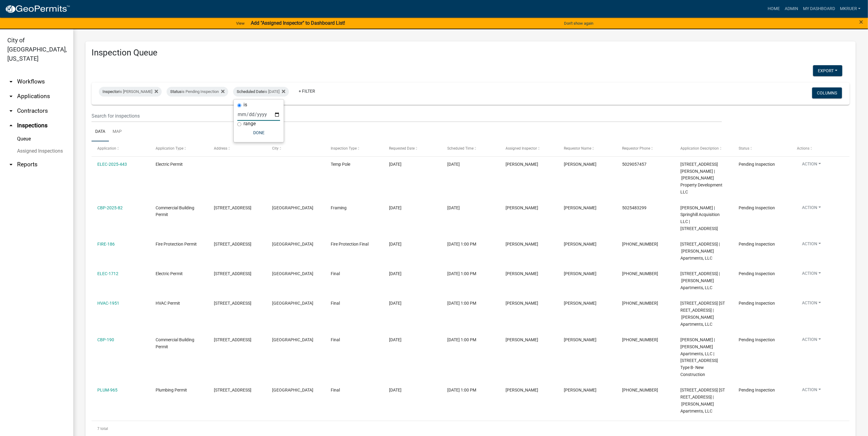 Image resolution: width=868 pixels, height=436 pixels. What do you see at coordinates (110, 208) in the screenshot?
I see `a: CBP-2025-82` at bounding box center [110, 208].